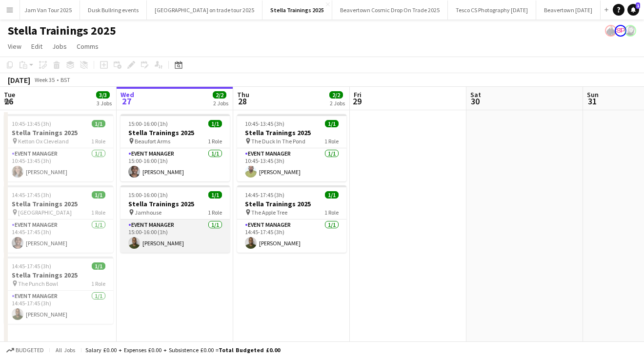 Image resolution: width=644 pixels, height=358 pixels. I want to click on a: Comms, so click(87, 47).